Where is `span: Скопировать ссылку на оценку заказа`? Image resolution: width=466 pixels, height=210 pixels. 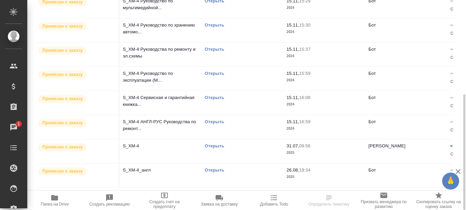 span: Скопировать ссылку на оценку заказа is located at coordinates (438, 204).